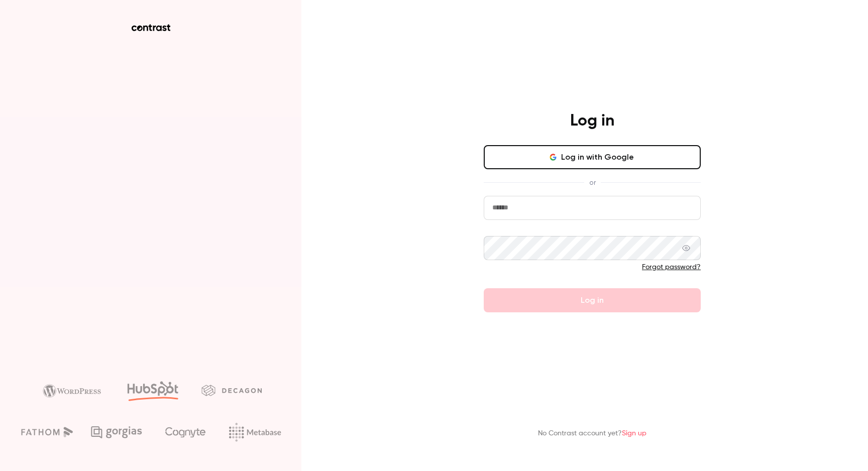 This screenshot has width=868, height=471. What do you see at coordinates (232, 390) in the screenshot?
I see `img: decagon` at bounding box center [232, 390].